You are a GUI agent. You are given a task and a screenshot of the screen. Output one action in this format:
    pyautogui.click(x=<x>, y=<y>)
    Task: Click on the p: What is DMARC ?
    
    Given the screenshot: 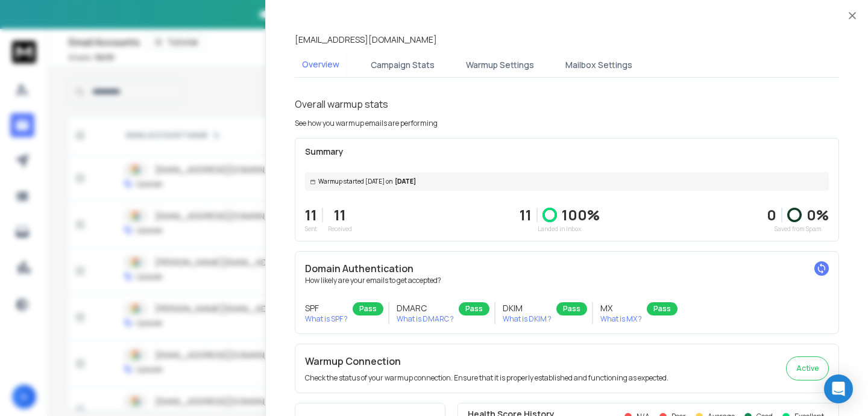 What is the action you would take?
    pyautogui.click(x=425, y=319)
    